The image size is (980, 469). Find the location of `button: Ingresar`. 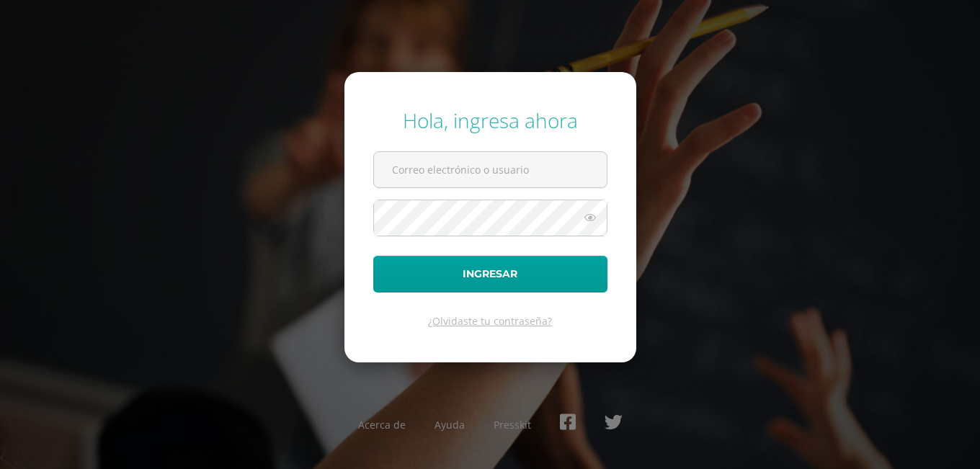

button: Ingresar is located at coordinates (490, 274).